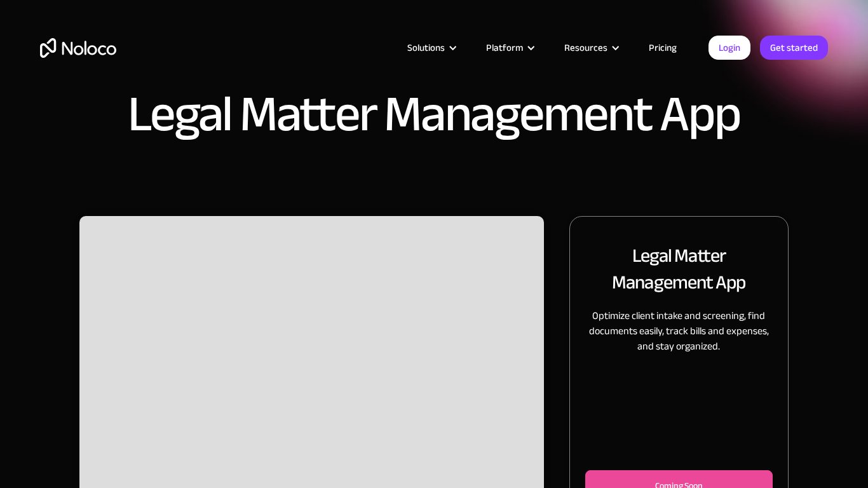 This screenshot has width=868, height=488. Describe the element at coordinates (679, 332) in the screenshot. I see `p: Optimize client intake and screening, find documents easily, track bills and expenses, and stay o...` at that location.